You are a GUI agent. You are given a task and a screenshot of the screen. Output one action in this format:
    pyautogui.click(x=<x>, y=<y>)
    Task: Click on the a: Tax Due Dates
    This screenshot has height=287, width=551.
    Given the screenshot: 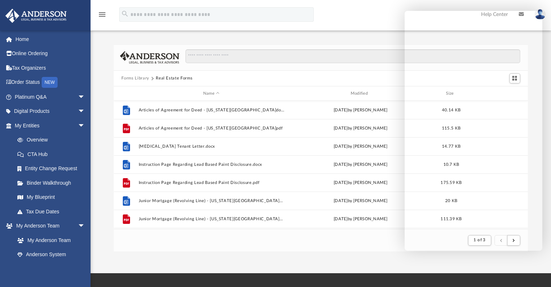 What is the action you would take?
    pyautogui.click(x=53, y=211)
    